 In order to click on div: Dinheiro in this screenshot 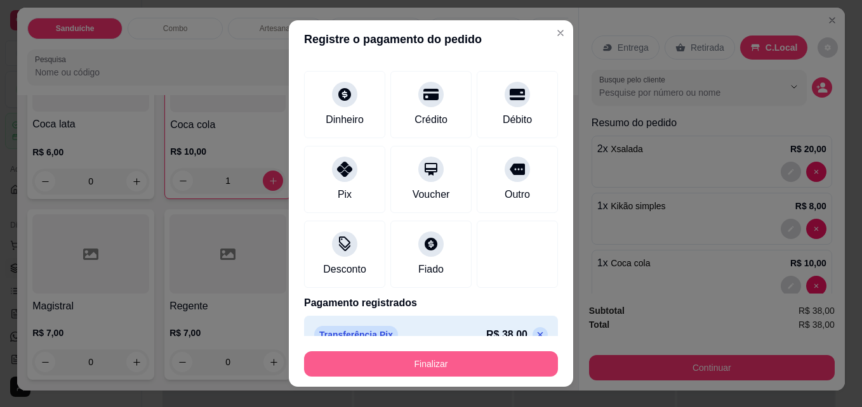, I will do `click(345, 120)`.